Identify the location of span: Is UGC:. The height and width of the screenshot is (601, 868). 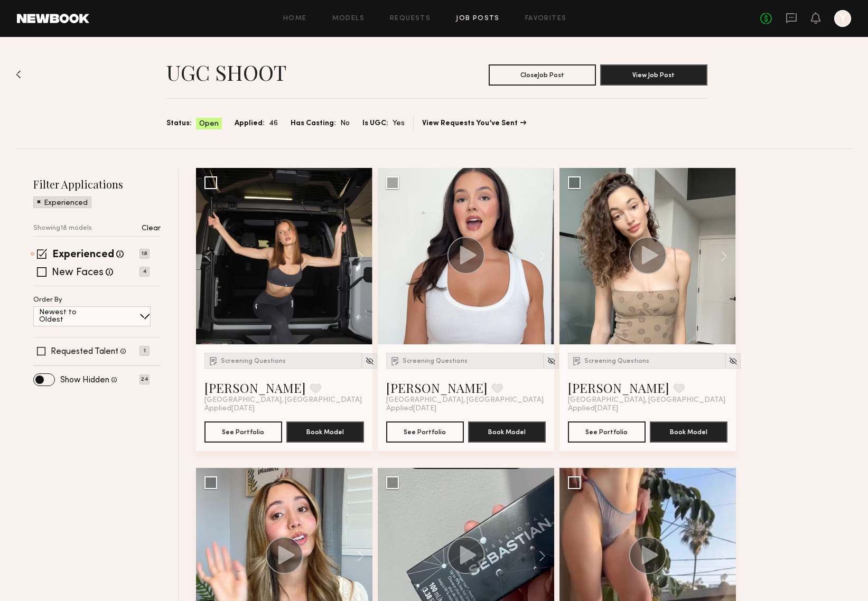
(375, 124).